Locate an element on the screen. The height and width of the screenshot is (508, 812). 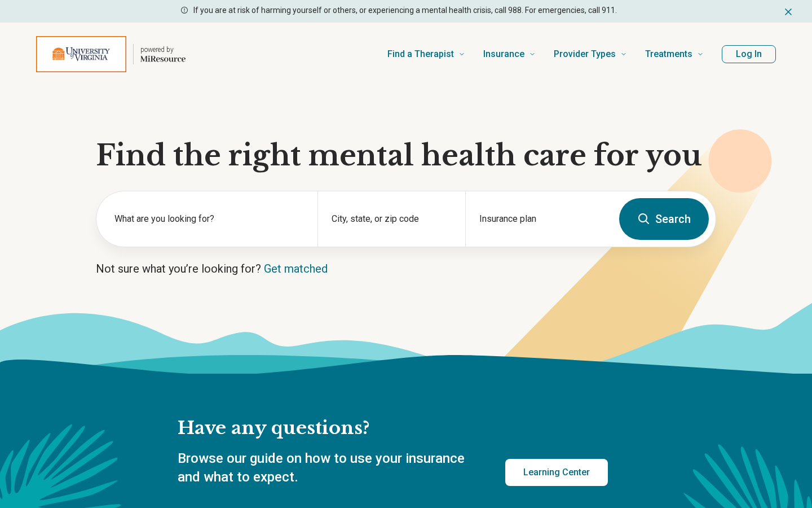
span: Provider Types is located at coordinates (585, 54).